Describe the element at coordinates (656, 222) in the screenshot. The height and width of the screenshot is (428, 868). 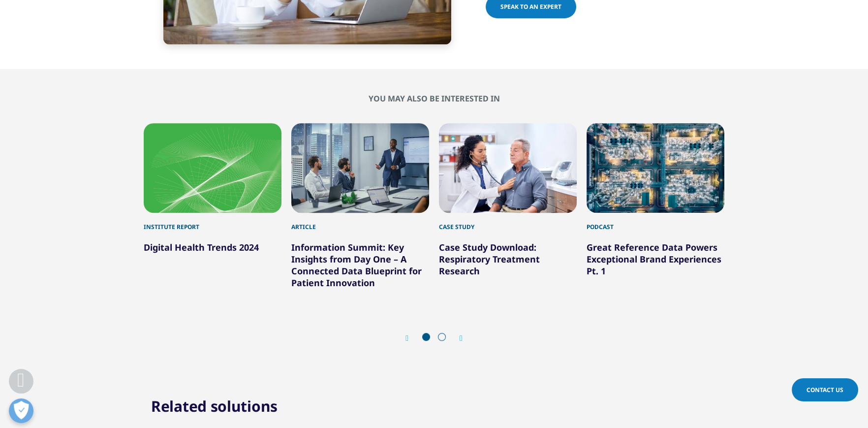
I see `div: Podcast` at that location.